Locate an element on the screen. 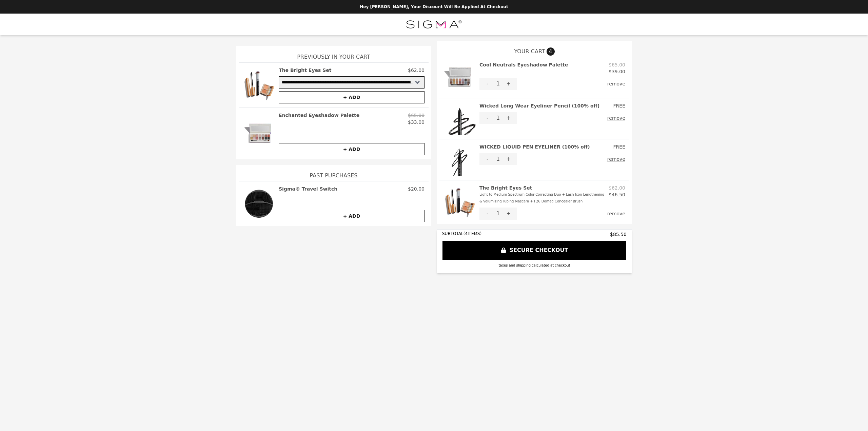  button: SECURE CHECKOUT is located at coordinates (535, 250).